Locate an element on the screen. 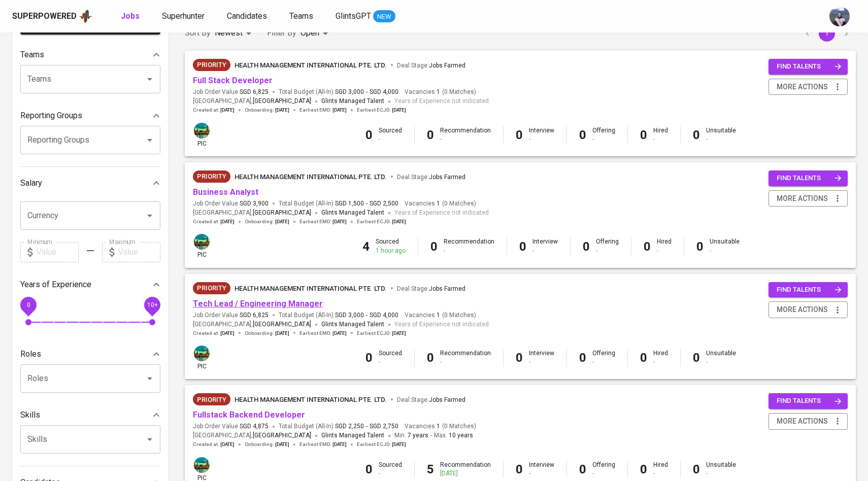 This screenshot has width=868, height=481. img: app logo is located at coordinates (85, 16).